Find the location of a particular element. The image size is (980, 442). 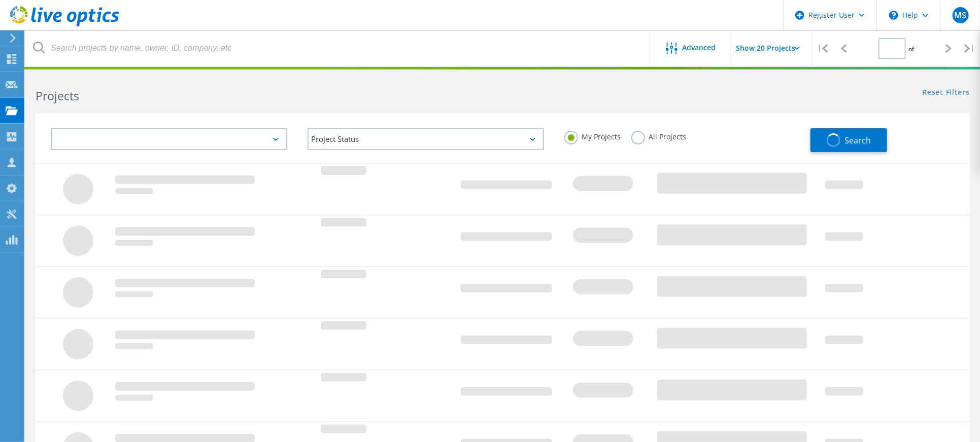

b: Projects is located at coordinates (57, 96).